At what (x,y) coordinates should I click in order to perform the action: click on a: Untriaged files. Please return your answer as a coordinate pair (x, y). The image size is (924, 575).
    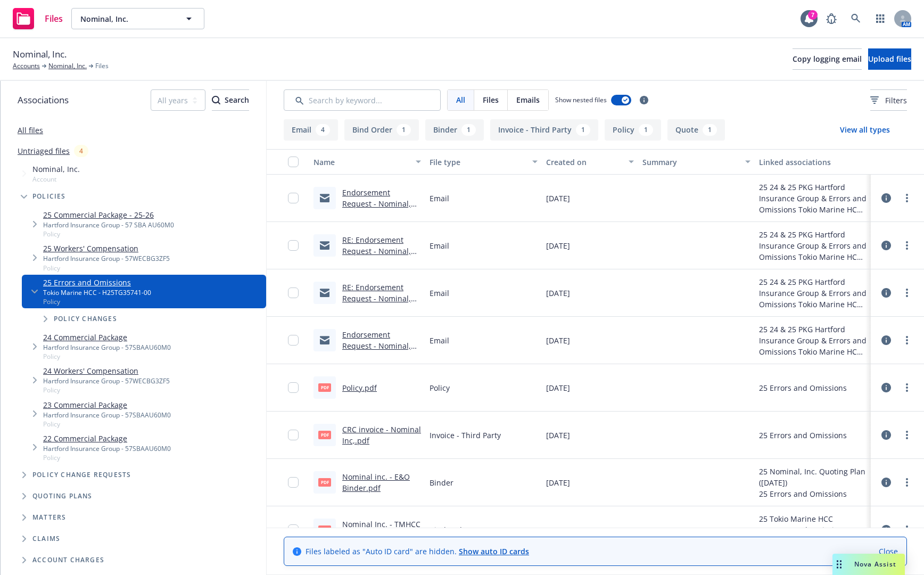
    Looking at the image, I should click on (44, 151).